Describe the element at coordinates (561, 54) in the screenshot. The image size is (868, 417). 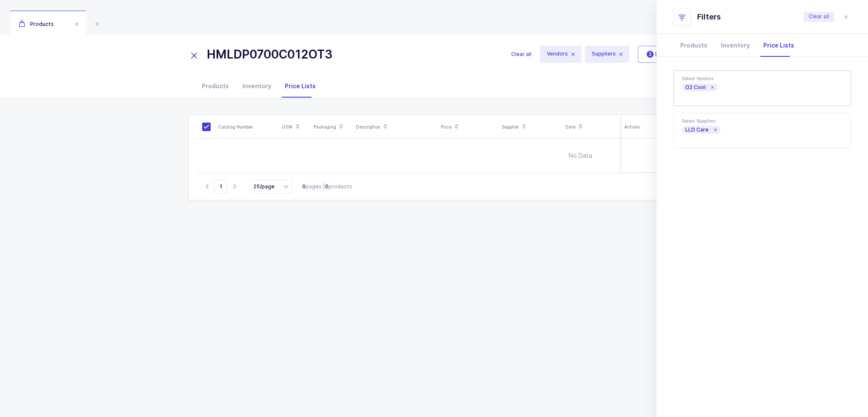
I see `span: Vendors` at that location.